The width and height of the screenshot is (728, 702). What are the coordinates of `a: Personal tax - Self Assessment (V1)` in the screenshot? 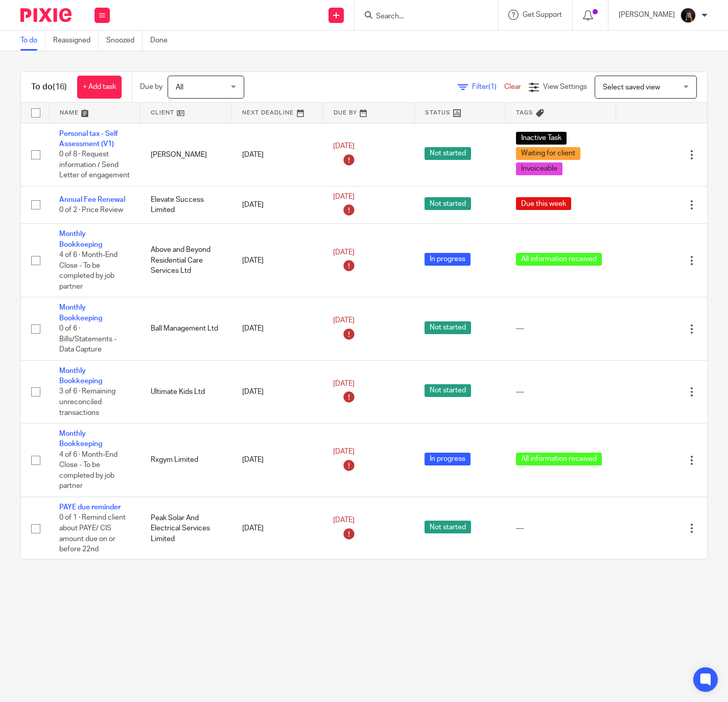 It's located at (88, 139).